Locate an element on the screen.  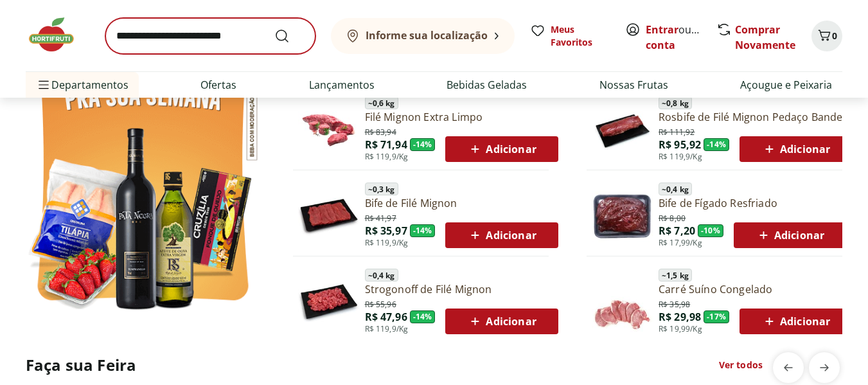
img: Bife de Fígado Resfriado is located at coordinates (623, 215).